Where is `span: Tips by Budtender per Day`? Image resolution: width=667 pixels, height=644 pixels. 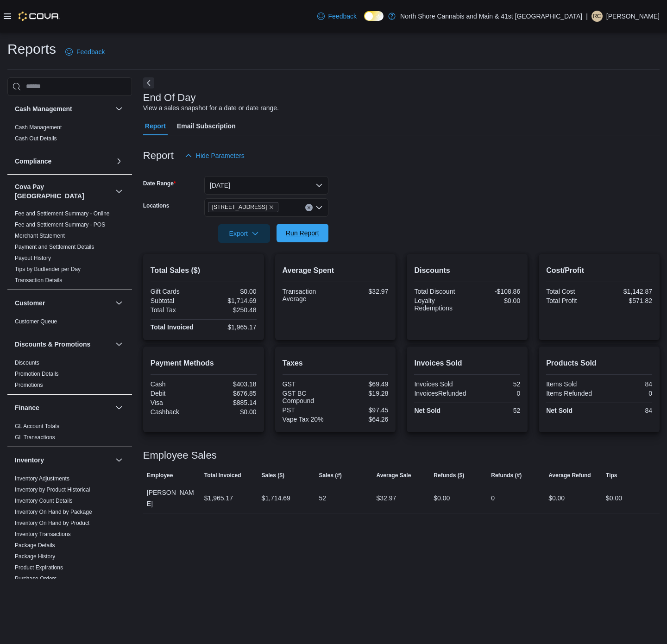 span: Tips by Budtender per Day is located at coordinates (47, 269).